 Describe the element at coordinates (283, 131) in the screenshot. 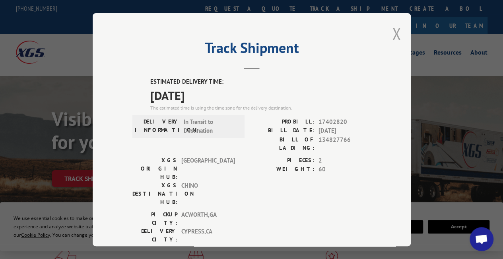

I see `label: BILL DATE:` at that location.